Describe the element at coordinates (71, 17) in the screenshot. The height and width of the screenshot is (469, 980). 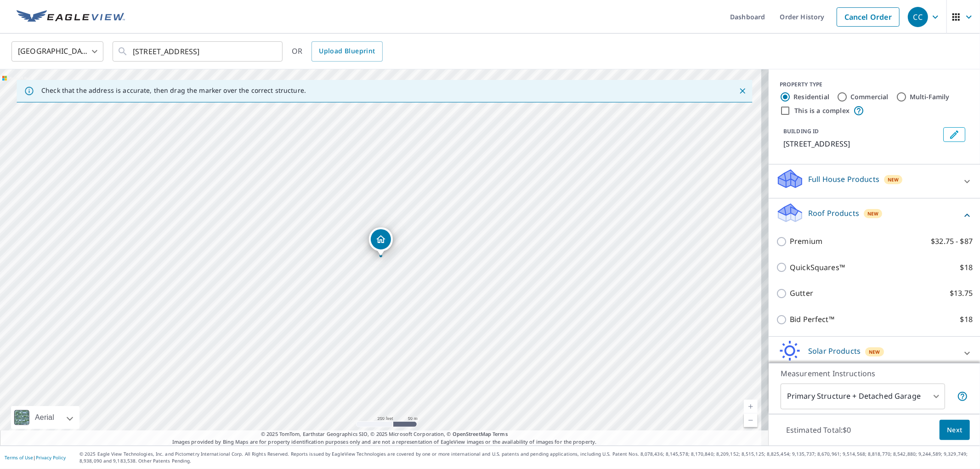
I see `img: EV Logo` at that location.